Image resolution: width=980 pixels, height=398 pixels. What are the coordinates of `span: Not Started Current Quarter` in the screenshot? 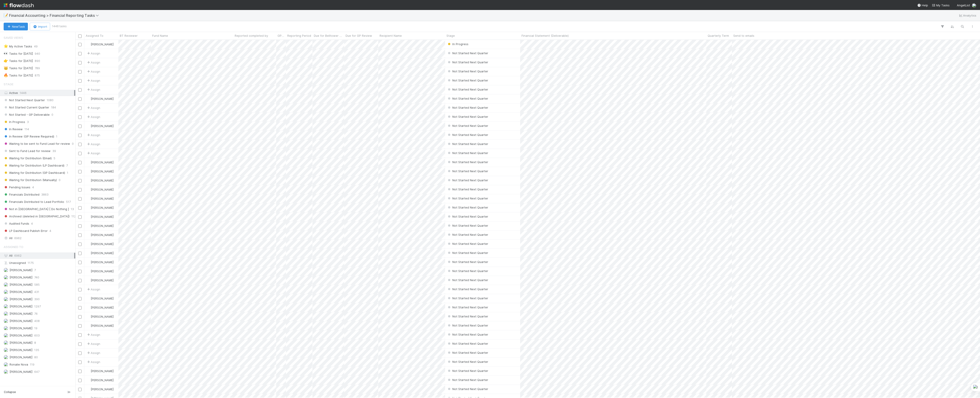 It's located at (26, 108).